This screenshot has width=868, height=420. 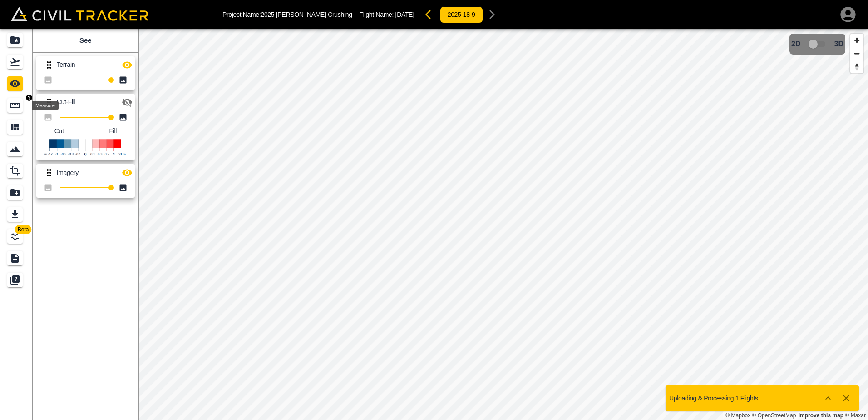 I want to click on a: Mapbox, so click(x=738, y=415).